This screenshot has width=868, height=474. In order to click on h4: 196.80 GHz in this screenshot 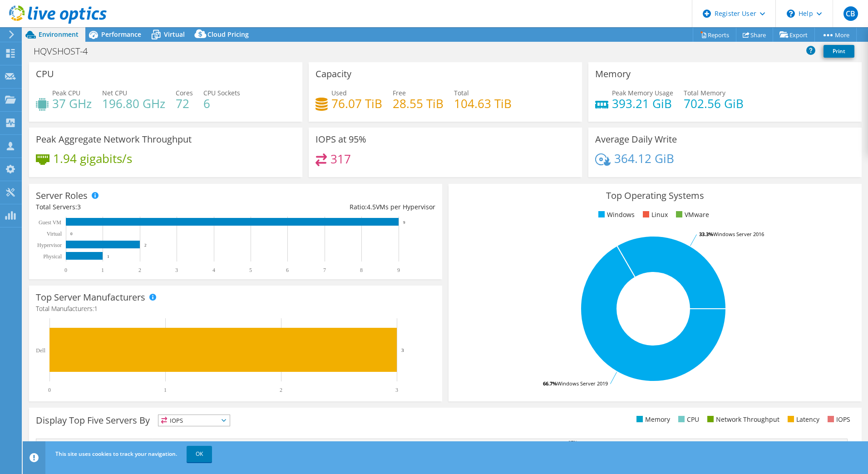, I will do `click(133, 103)`.